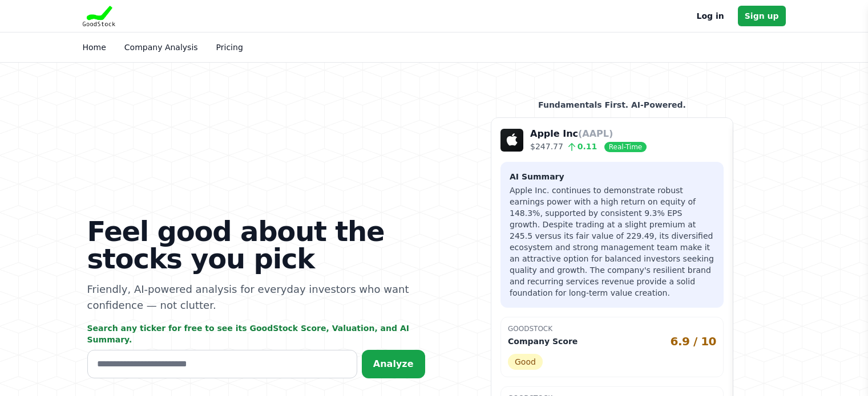 Image resolution: width=868 pixels, height=396 pixels. What do you see at coordinates (512, 140) in the screenshot?
I see `img: Company Logo` at bounding box center [512, 140].